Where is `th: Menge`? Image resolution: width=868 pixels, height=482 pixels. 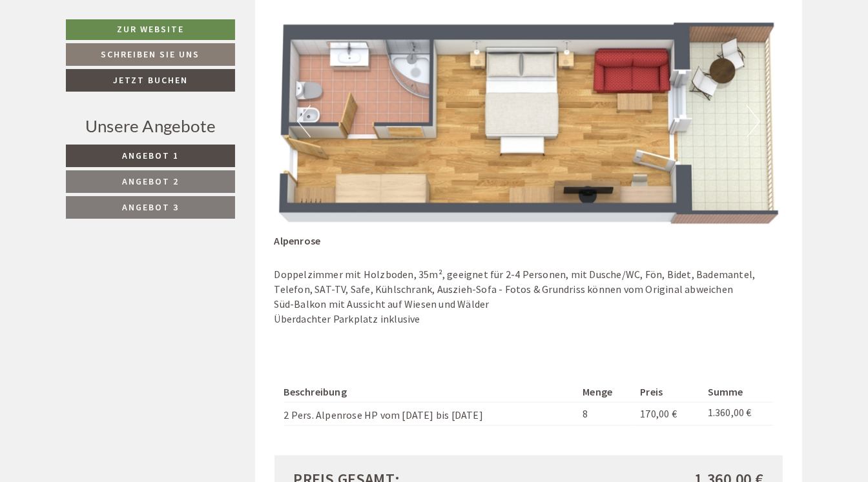 th: Menge is located at coordinates (606, 391).